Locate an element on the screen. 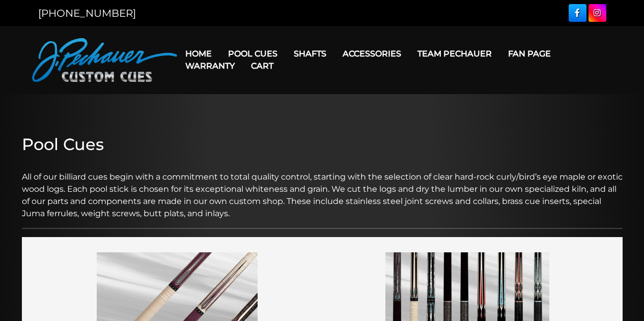  a: Accessories is located at coordinates (372, 53).